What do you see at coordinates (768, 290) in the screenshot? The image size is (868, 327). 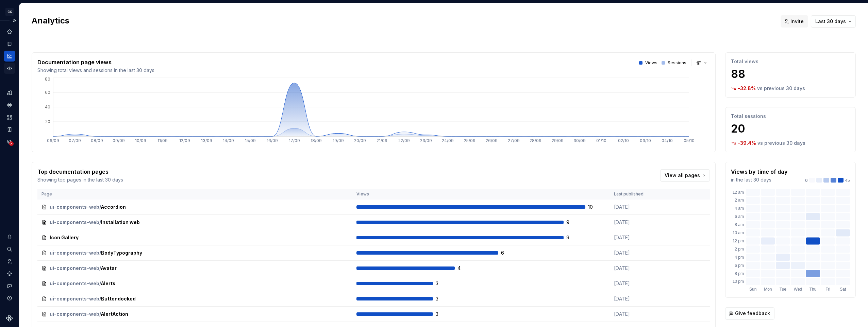 I see `text: Mon` at bounding box center [768, 290].